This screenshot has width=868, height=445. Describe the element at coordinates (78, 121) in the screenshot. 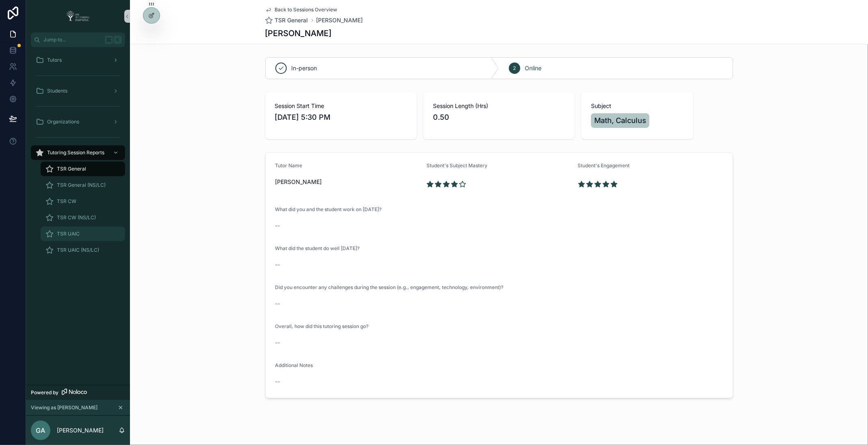

I see `a: Organizations` at that location.